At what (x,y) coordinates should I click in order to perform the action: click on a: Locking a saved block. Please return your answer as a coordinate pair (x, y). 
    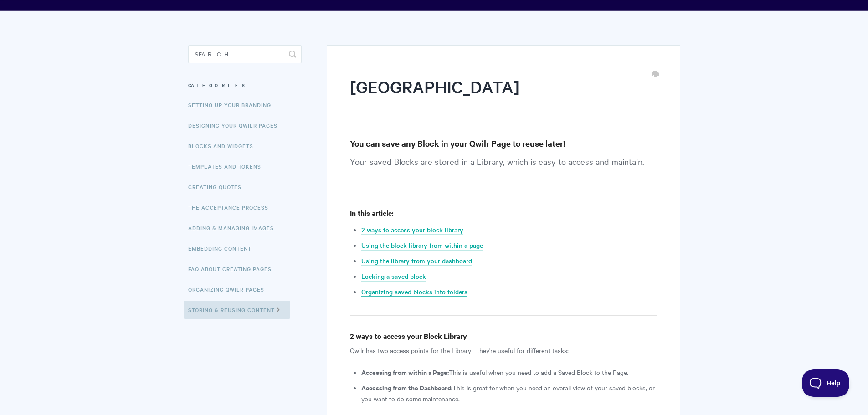
    Looking at the image, I should click on (393, 276).